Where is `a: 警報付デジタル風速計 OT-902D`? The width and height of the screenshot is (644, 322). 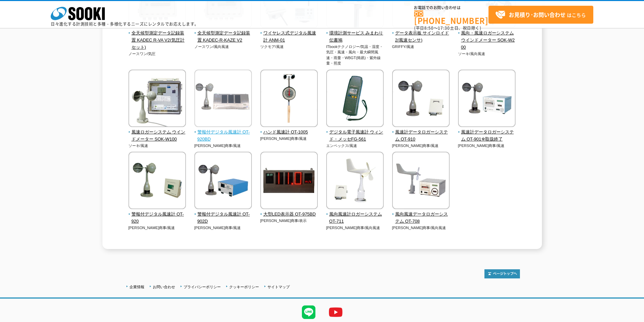 a: 警報付デジタル風速計 OT-902D is located at coordinates (223, 214).